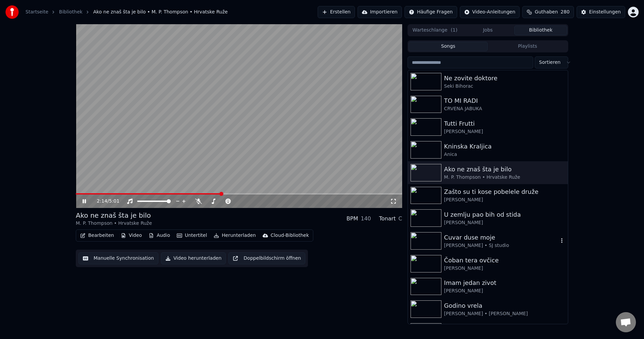 Image resolution: width=644 pixels, height=339 pixels. I want to click on div: Anica, so click(505, 154).